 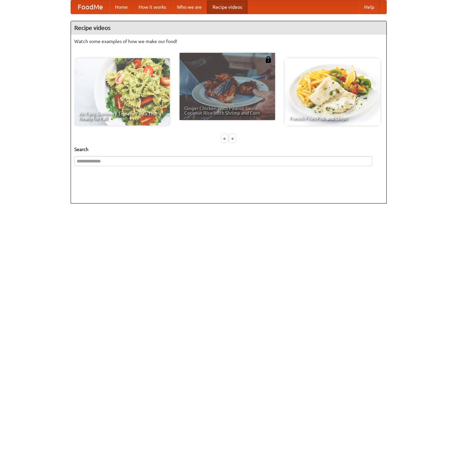 What do you see at coordinates (122, 116) in the screenshot?
I see `span: An Easy, Summery Tomato Pasta That's Ready for Fall` at bounding box center [122, 116].